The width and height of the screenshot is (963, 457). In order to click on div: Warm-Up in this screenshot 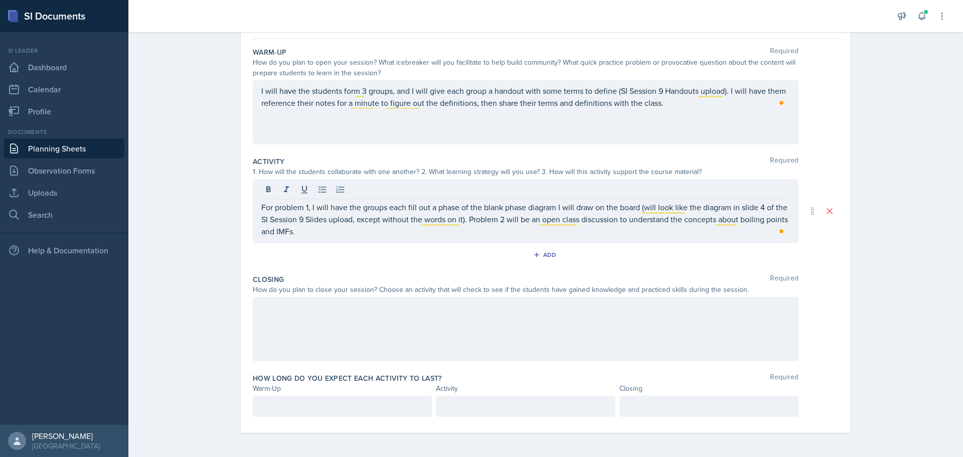, I will do `click(342, 388)`.